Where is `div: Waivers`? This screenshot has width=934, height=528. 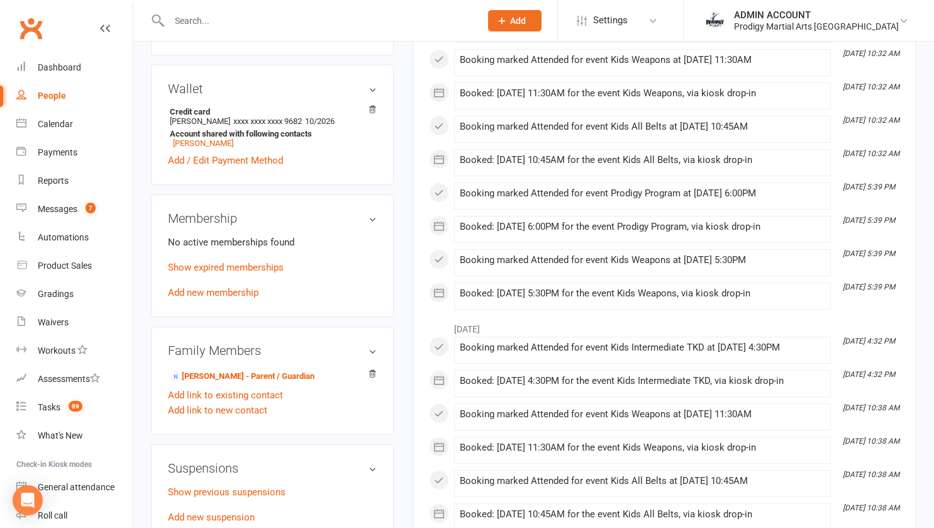
div: Waivers is located at coordinates (53, 322).